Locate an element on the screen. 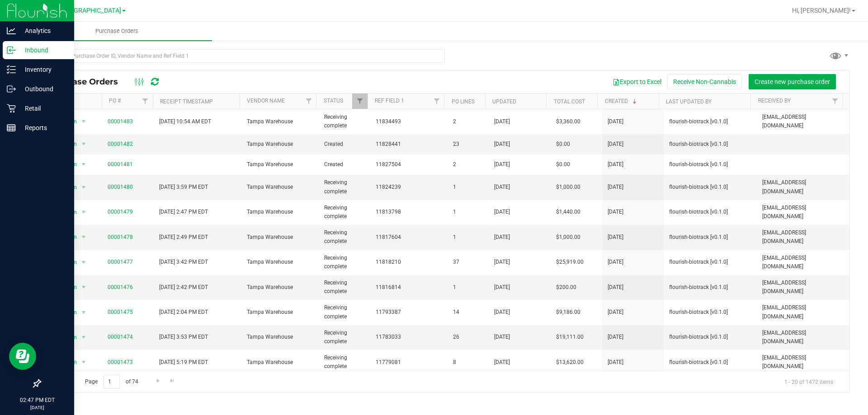 The height and width of the screenshot is (415, 868). a: 00001479 is located at coordinates (120, 212).